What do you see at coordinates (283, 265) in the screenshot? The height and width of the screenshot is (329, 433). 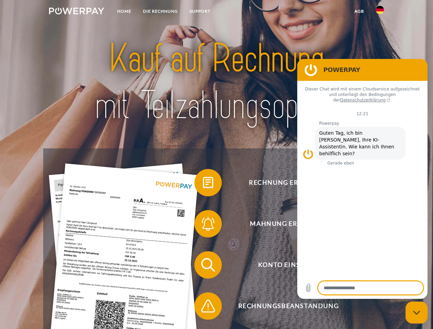 I see `a: Konto einsehen` at bounding box center [283, 265].